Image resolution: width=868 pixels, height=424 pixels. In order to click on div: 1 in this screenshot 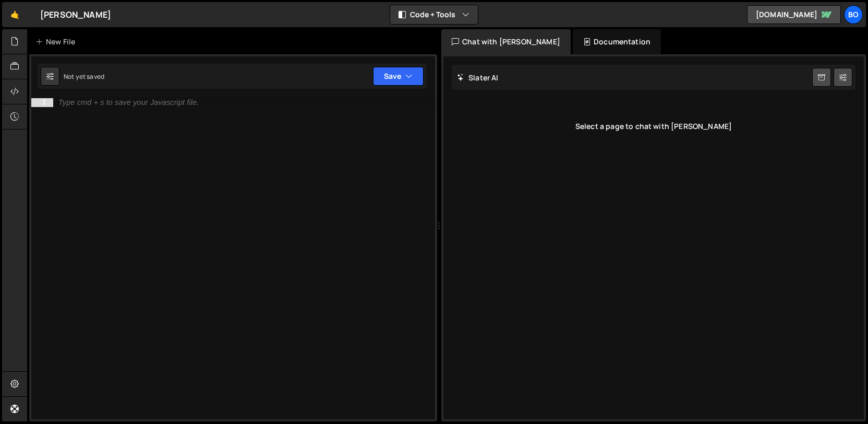, I will do `click(42, 102)`.